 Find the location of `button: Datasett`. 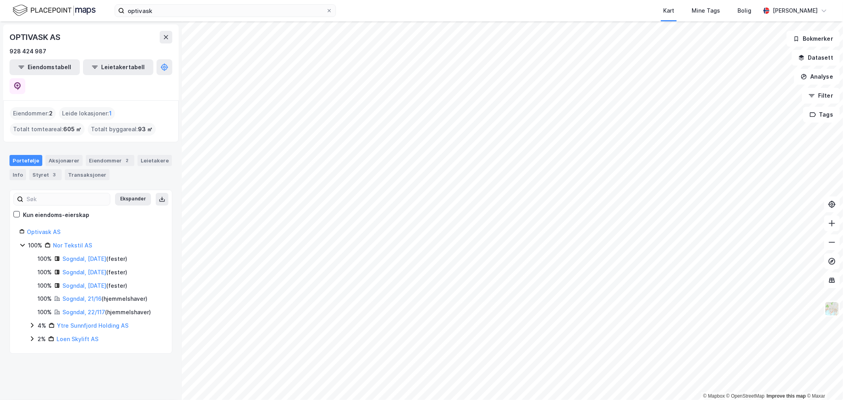

button: Datasett is located at coordinates (816, 58).